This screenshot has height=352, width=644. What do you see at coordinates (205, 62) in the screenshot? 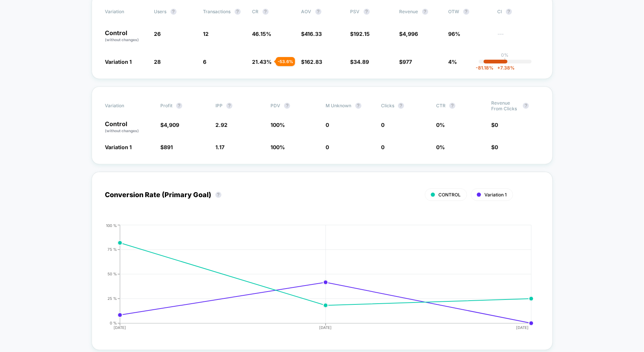
I see `span: 6` at bounding box center [205, 62].